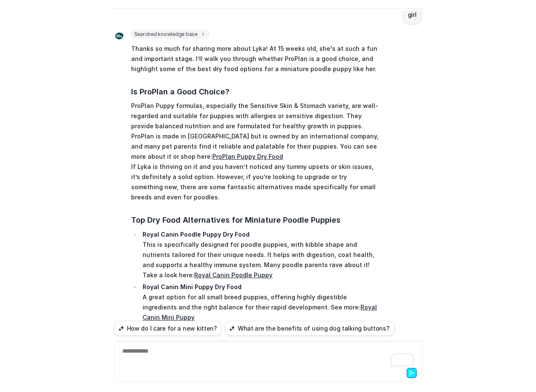 The image size is (536, 392). I want to click on h3: Top Dry Food Alternatives for Miniature Poodle Puppies, so click(255, 220).